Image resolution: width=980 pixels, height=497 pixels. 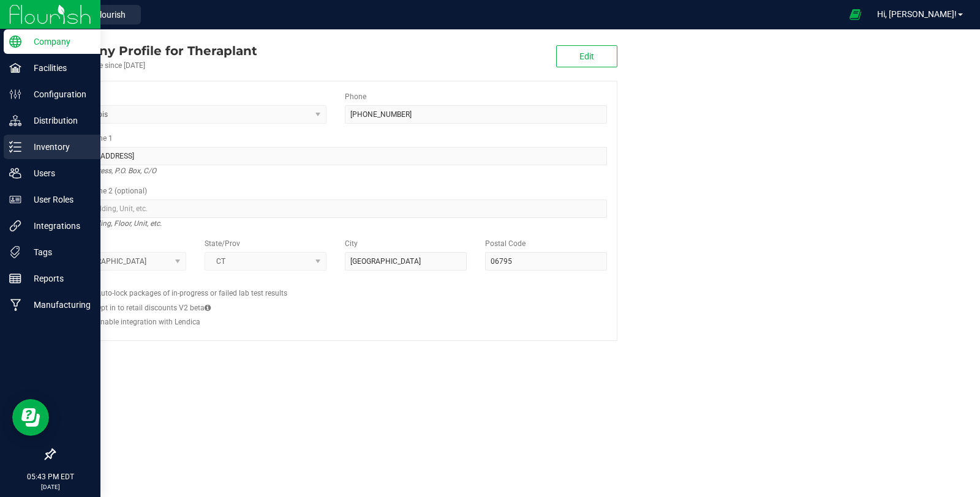 I want to click on label: Auto-lock packages of in-progress or failed lab test results, so click(x=192, y=293).